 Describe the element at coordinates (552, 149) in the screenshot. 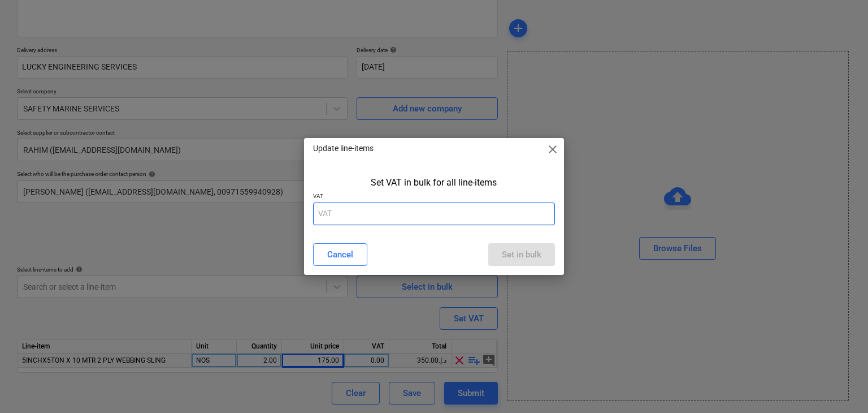

I see `span: close` at that location.